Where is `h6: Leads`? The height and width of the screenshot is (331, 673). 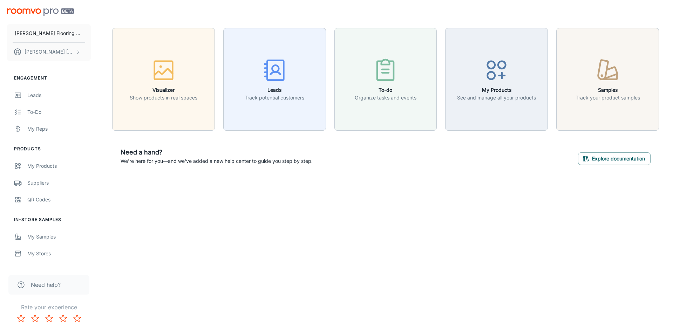 h6: Leads is located at coordinates (275, 90).